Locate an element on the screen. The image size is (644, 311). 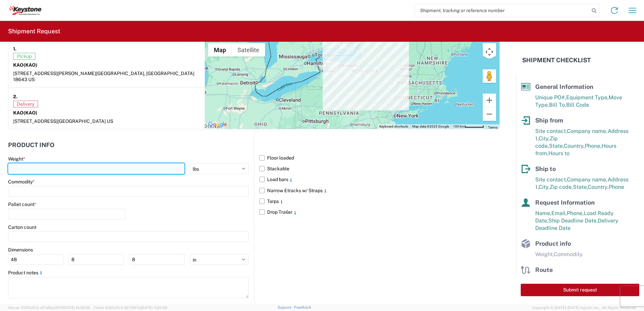
span: Bill To, is located at coordinates (557, 105).